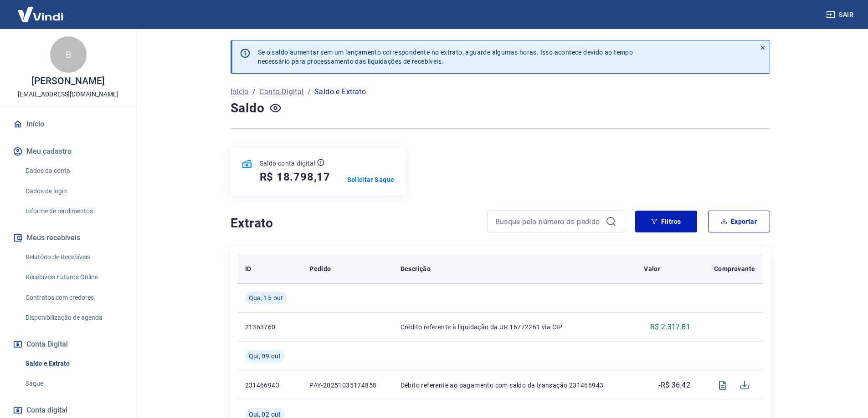  I want to click on a: Relatório de Recebíveis, so click(74, 257).